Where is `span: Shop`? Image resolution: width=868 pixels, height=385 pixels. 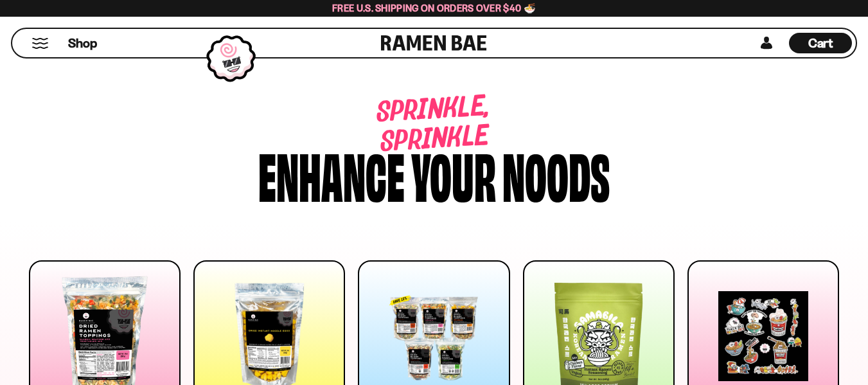 span: Shop is located at coordinates (82, 43).